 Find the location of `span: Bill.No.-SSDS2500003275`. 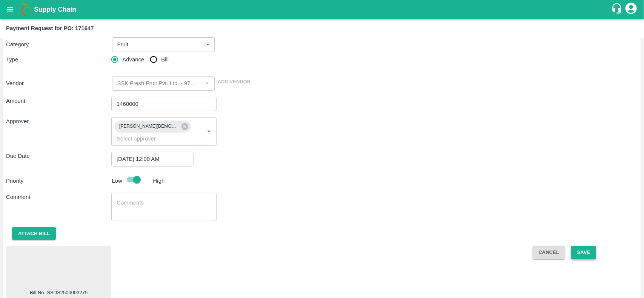

span: Bill.No.-SSDS2500003275 is located at coordinates (58, 293).